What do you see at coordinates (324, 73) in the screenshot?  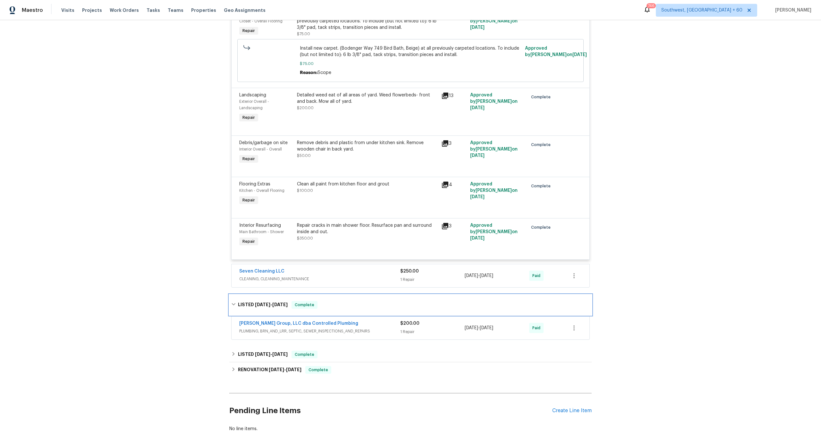 I see `span: Scope` at bounding box center [324, 73].